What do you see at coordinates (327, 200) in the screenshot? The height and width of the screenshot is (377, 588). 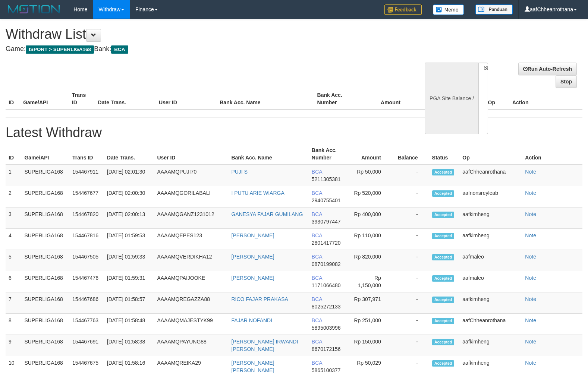 I see `span: 2940755401` at bounding box center [327, 200].